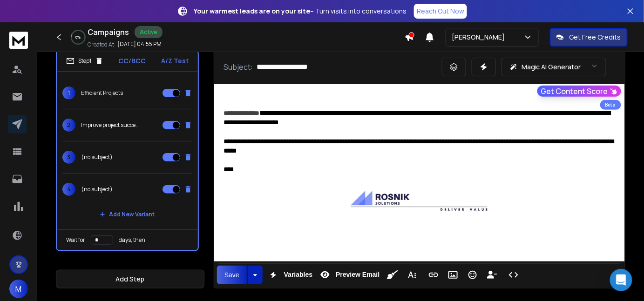  Describe the element at coordinates (412, 275) in the screenshot. I see `button: More Text` at that location.